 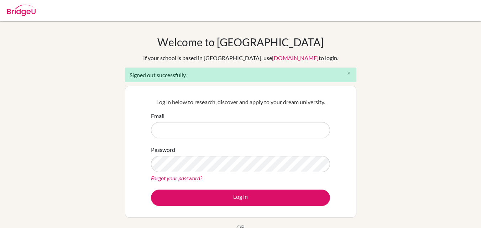 What do you see at coordinates (241, 75) in the screenshot?
I see `div: Signed out successfully.` at bounding box center [241, 75].